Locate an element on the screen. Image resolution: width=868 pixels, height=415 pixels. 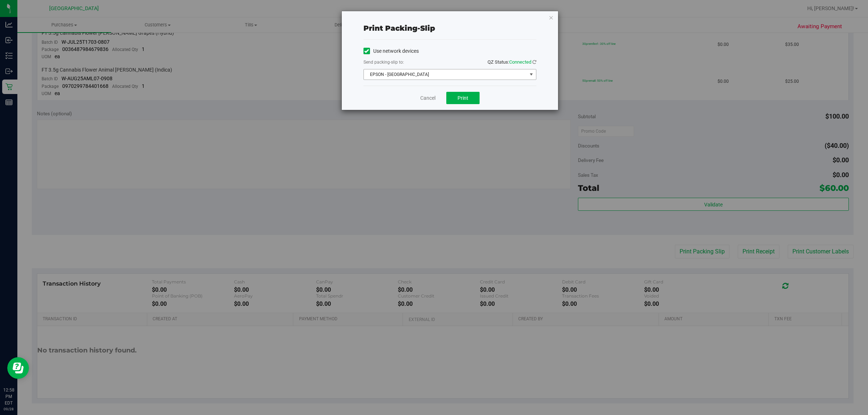
span: select is located at coordinates (531, 74).